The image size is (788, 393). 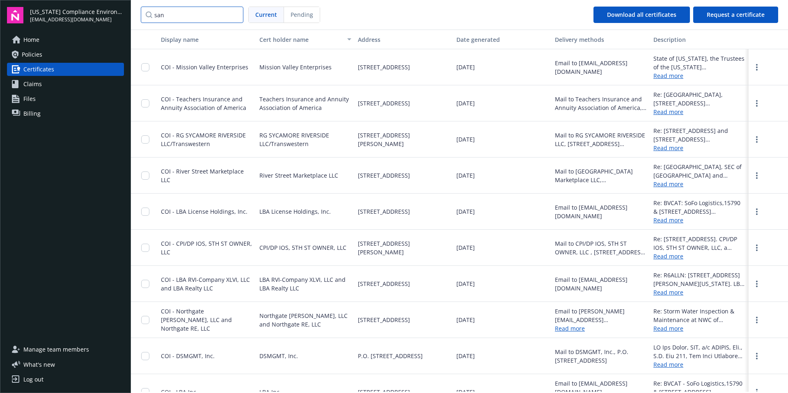 What do you see at coordinates (205, 284) in the screenshot?
I see `span: COI - LBA RVI-Company XLVI, LLC and LBA Realty LLC` at bounding box center [205, 284].